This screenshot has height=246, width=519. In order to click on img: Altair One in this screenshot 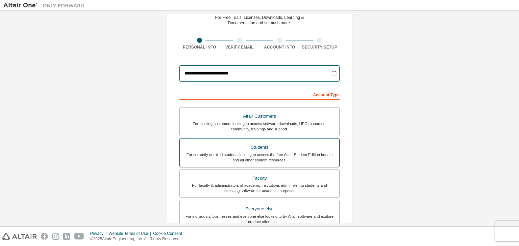, I will do `click(46, 5)`.